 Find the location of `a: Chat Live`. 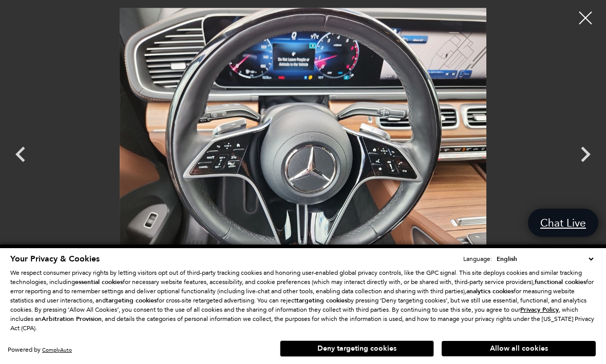

a: Chat Live is located at coordinates (563, 223).